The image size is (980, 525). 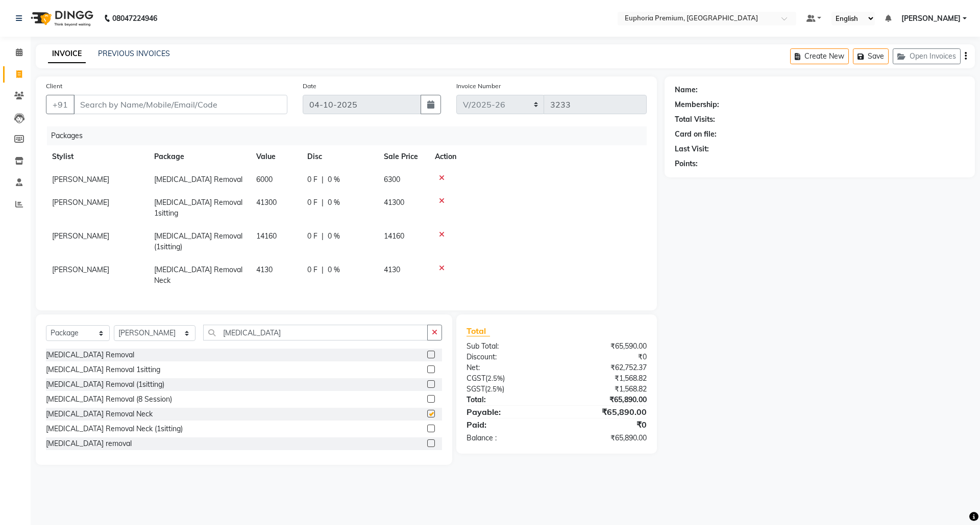 What do you see at coordinates (507, 357) in the screenshot?
I see `div: Discount:` at bounding box center [507, 357].